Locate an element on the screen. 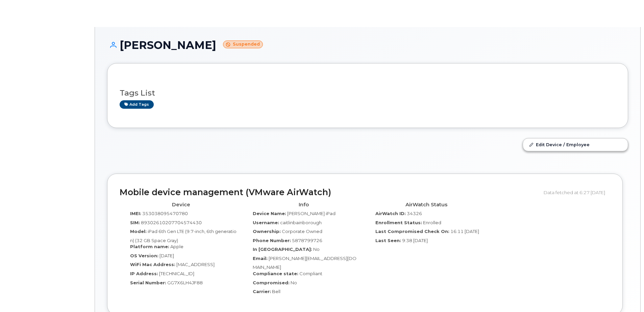  span: Apple is located at coordinates (177, 247).